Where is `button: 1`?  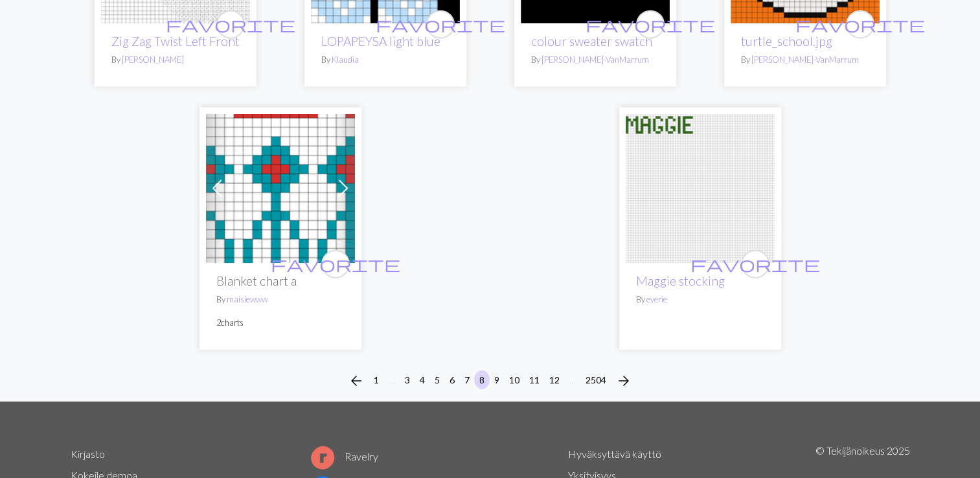 button: 1 is located at coordinates (376, 379).